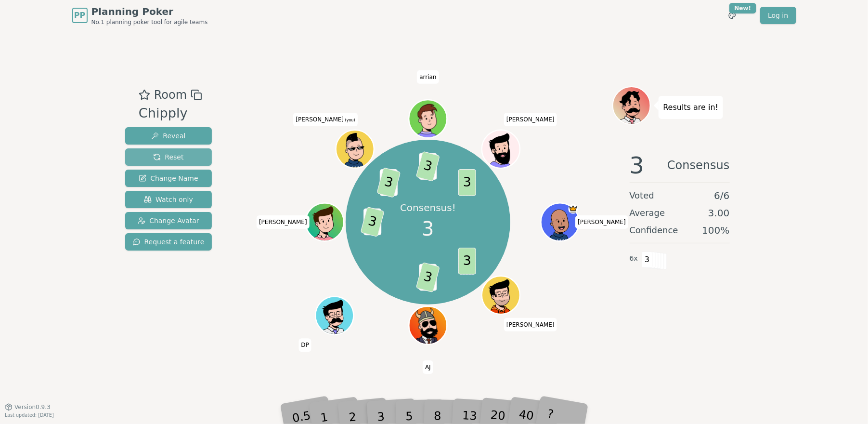 This screenshot has width=868, height=424. What do you see at coordinates (140, 16) in the screenshot?
I see `a: PPPlanning PokerNo.1 planning poker tool for agile teams` at bounding box center [140, 16].